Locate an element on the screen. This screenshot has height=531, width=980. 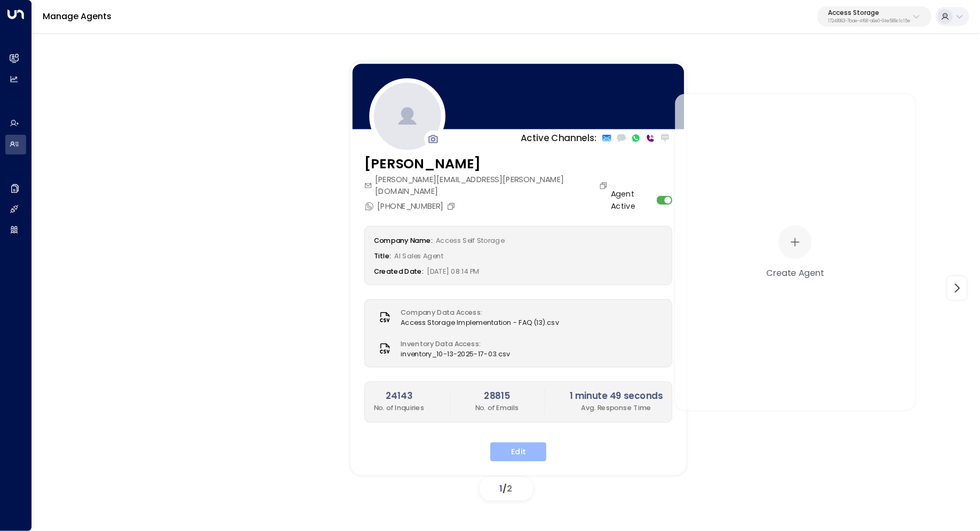
span: AI Sales Agent is located at coordinates (419, 256).